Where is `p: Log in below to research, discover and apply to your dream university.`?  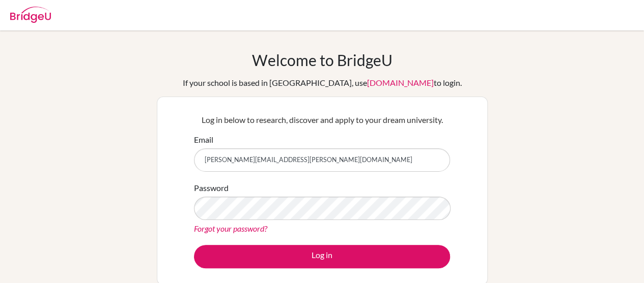
p: Log in below to research, discover and apply to your dream university. is located at coordinates (321, 120).